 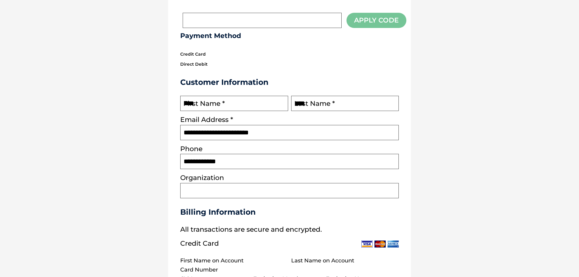 I want to click on h3: Billing Information, so click(x=289, y=212).